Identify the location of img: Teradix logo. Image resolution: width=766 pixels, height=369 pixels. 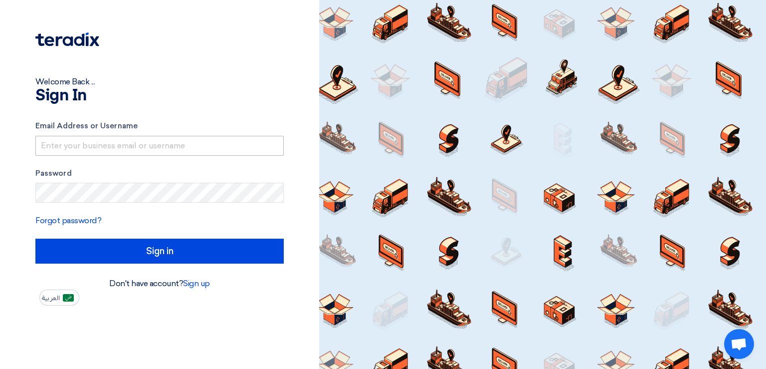
(67, 39).